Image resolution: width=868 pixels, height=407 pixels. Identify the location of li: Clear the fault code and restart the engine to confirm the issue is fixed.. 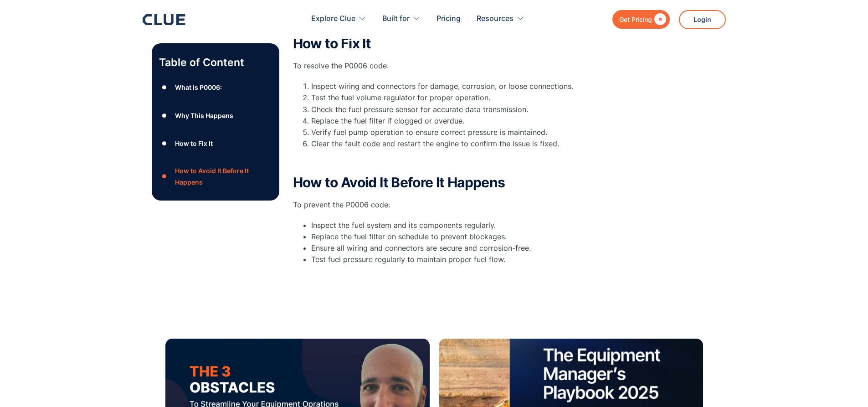
(484, 144).